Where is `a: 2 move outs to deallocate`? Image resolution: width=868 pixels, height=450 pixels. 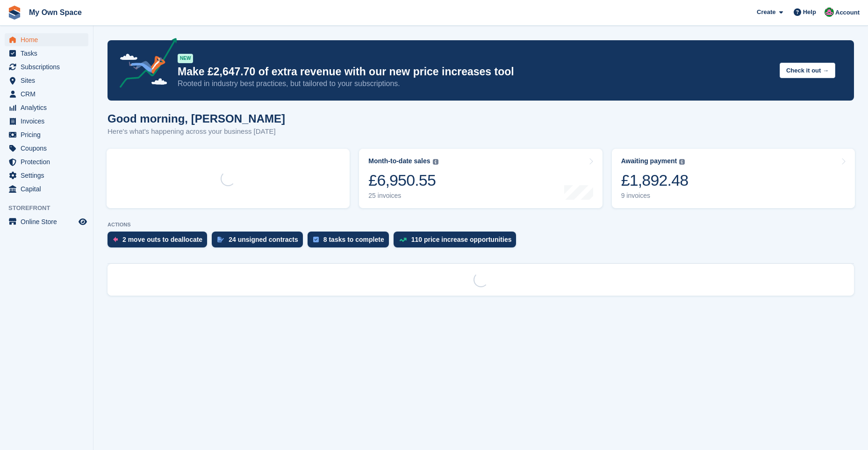 a: 2 move outs to deallocate is located at coordinates (159, 242).